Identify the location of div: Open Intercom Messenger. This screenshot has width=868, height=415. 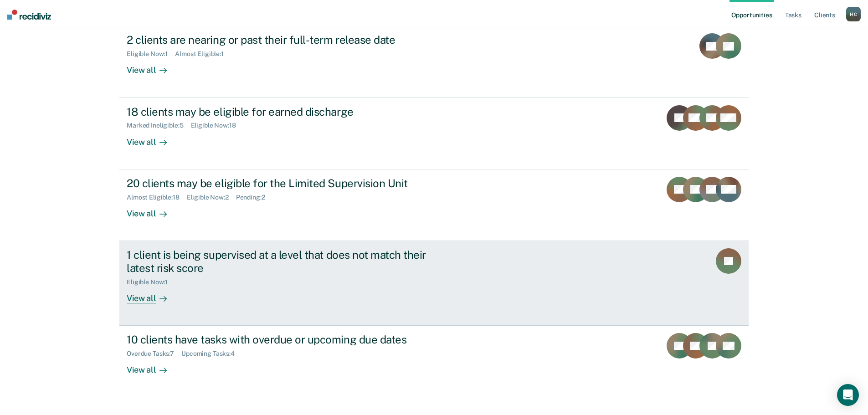
(848, 395).